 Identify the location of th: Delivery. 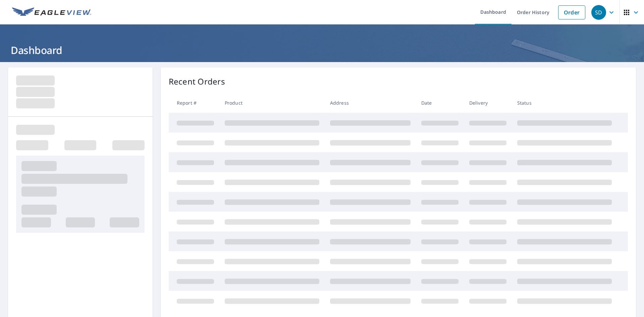
(487, 103).